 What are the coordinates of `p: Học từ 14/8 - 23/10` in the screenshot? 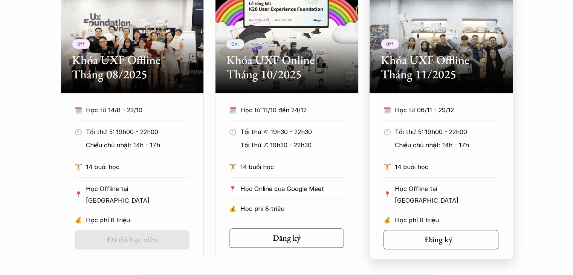 It's located at (131, 110).